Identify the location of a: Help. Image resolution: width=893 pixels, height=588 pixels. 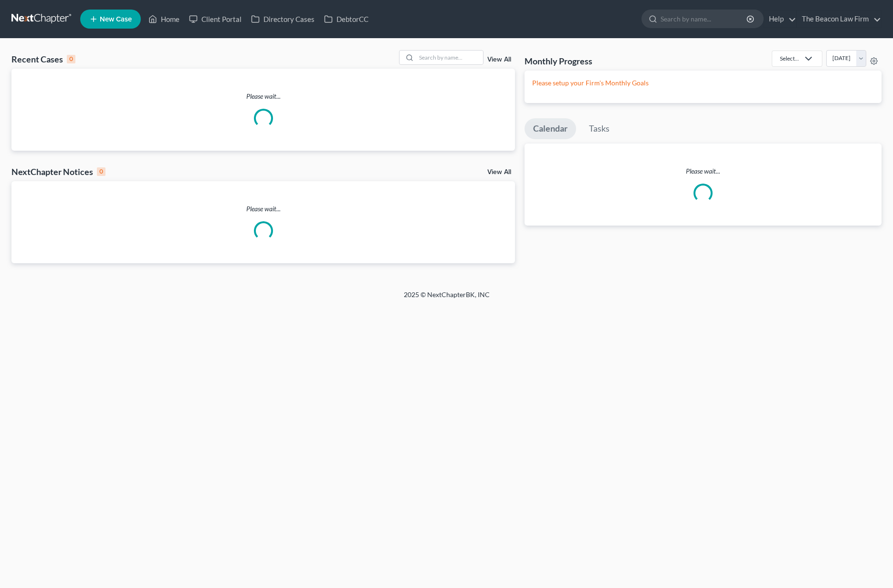
(779, 19).